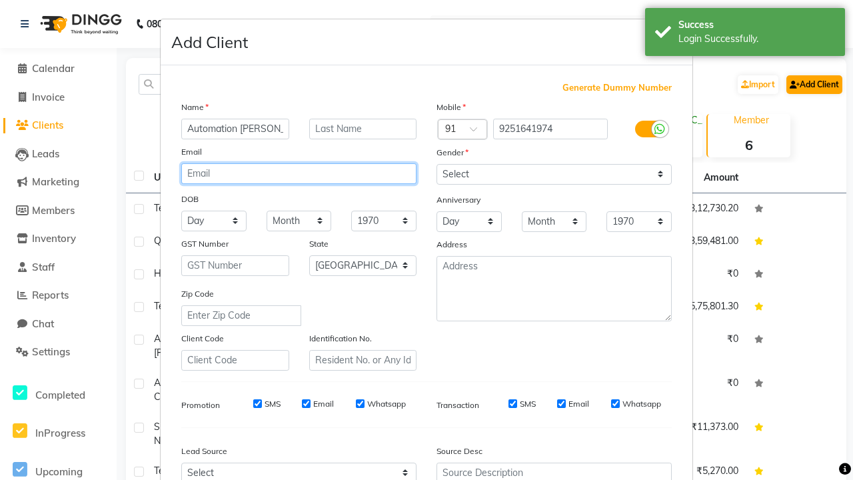 This screenshot has height=480, width=853. What do you see at coordinates (550, 129) in the screenshot?
I see `input: Mobile` at bounding box center [550, 129].